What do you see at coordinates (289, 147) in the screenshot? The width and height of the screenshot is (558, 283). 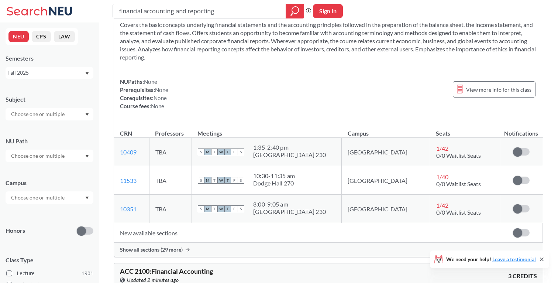 I see `div: 1:35 - 2:40 pm` at bounding box center [289, 147].